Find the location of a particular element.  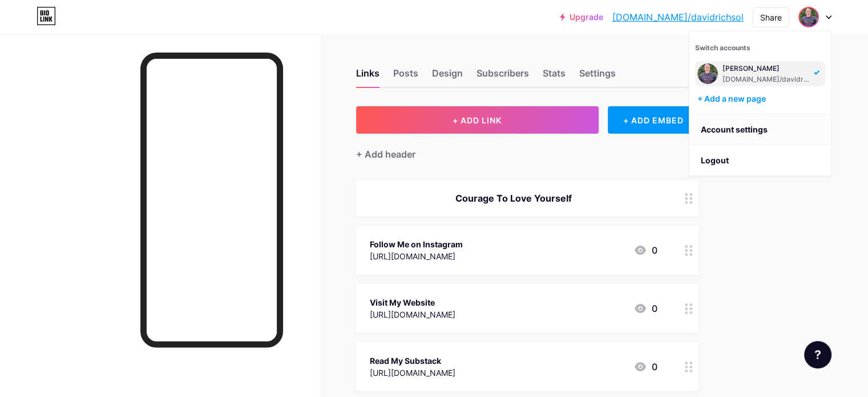

div: Courage To Love Yourself is located at coordinates (514, 198).